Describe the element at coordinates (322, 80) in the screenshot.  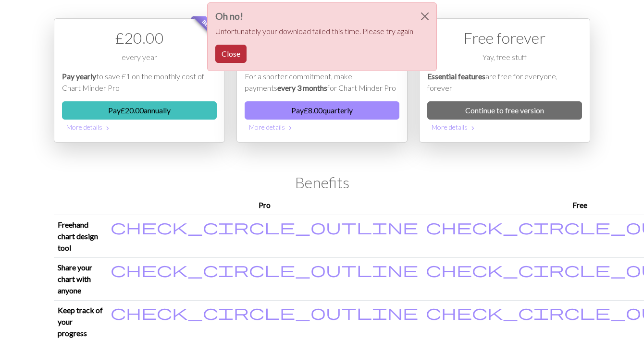
I see `div: Payment option 2` at that location.